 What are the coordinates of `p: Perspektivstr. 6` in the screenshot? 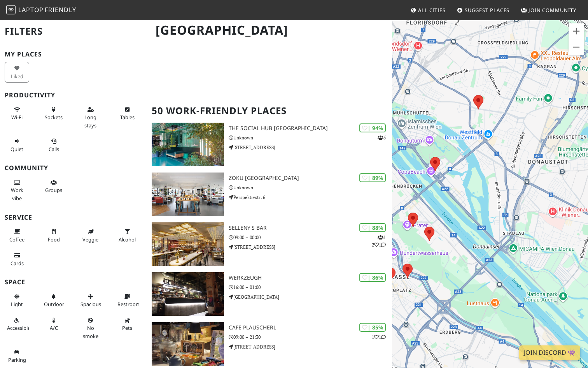 It's located at (310, 197).